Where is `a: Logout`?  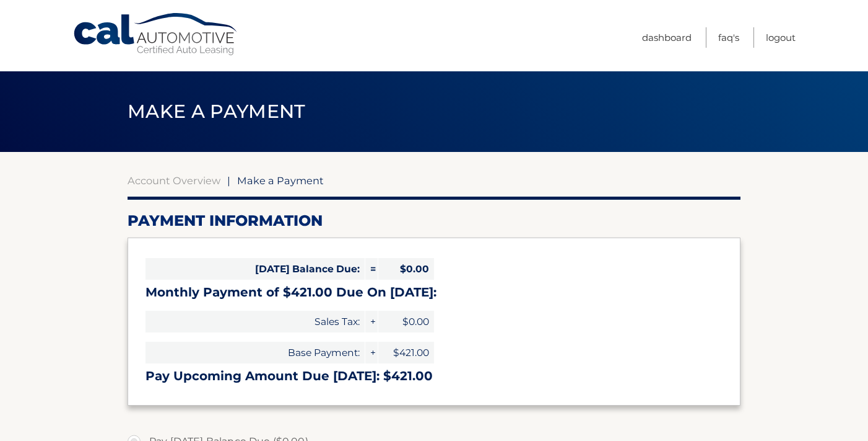 a: Logout is located at coordinates (781, 37).